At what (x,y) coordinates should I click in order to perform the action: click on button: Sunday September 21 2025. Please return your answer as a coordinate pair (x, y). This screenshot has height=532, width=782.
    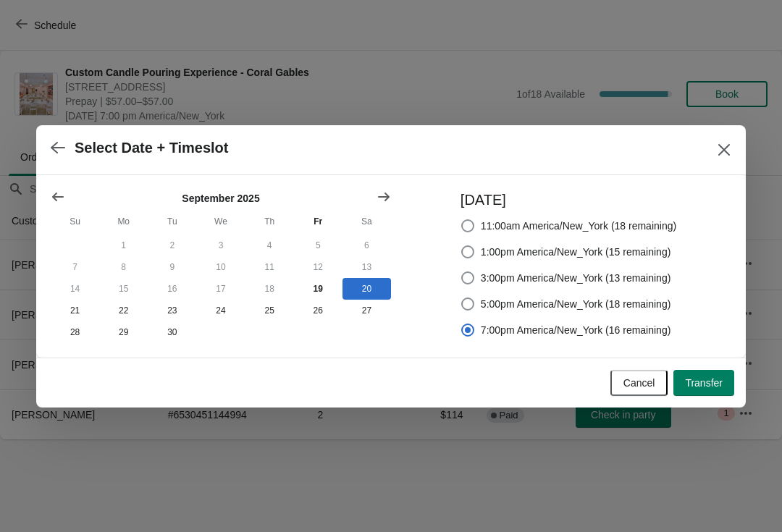
    Looking at the image, I should click on (75, 311).